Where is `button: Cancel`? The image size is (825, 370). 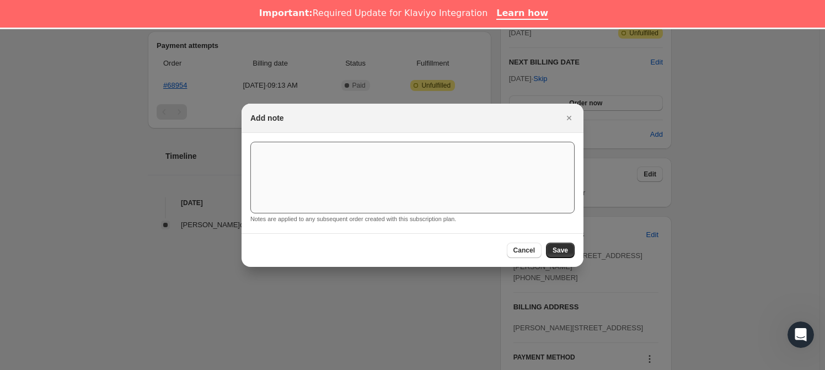
button: Cancel is located at coordinates (524, 250).